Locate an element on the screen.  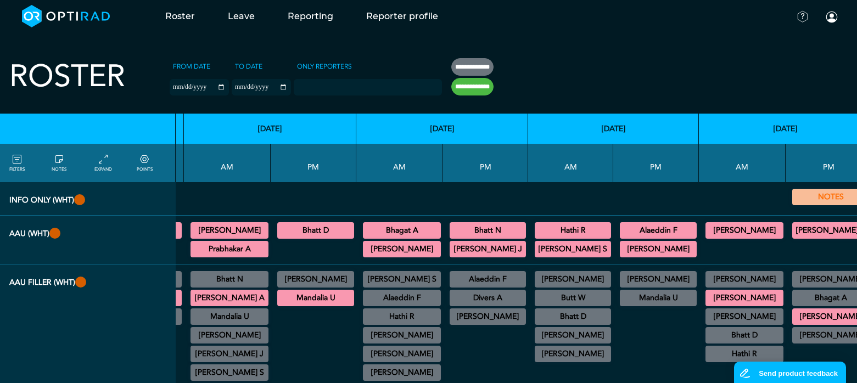
summary: Divers A is located at coordinates (487, 298).